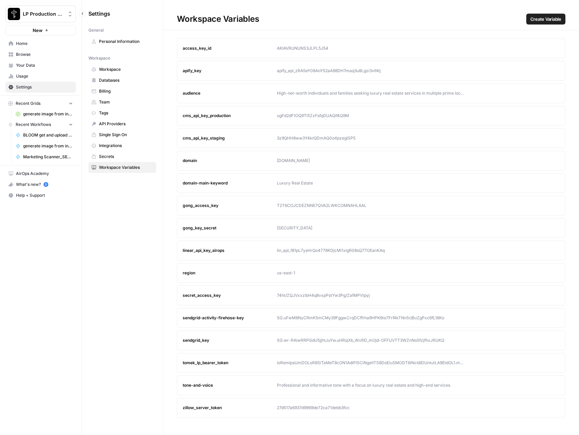 This screenshot has width=579, height=435. Describe the element at coordinates (126, 102) in the screenshot. I see `span: Team` at that location.